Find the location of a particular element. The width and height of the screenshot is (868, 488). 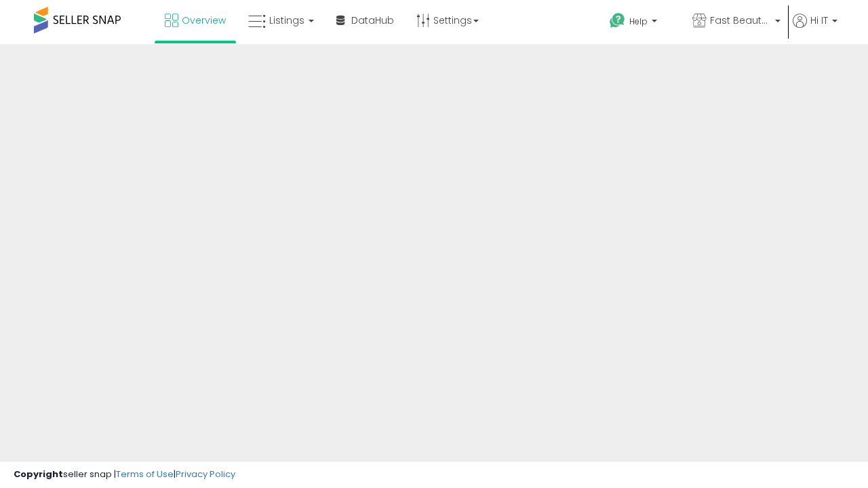

span: Overview is located at coordinates (203, 21).